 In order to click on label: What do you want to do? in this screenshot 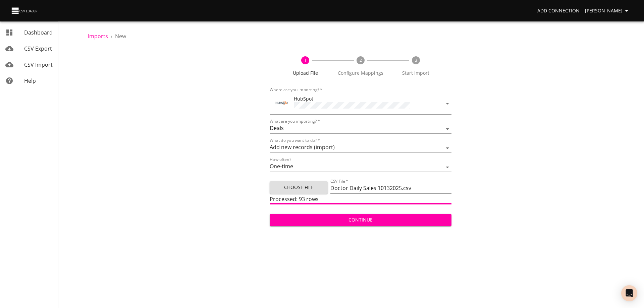, I will do `click(295, 140)`.